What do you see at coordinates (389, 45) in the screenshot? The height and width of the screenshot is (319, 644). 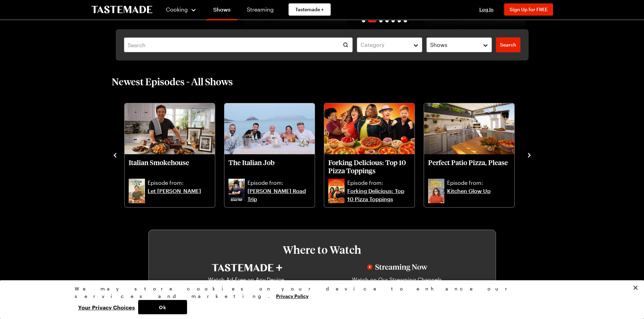 I see `button: Category` at bounding box center [389, 45].